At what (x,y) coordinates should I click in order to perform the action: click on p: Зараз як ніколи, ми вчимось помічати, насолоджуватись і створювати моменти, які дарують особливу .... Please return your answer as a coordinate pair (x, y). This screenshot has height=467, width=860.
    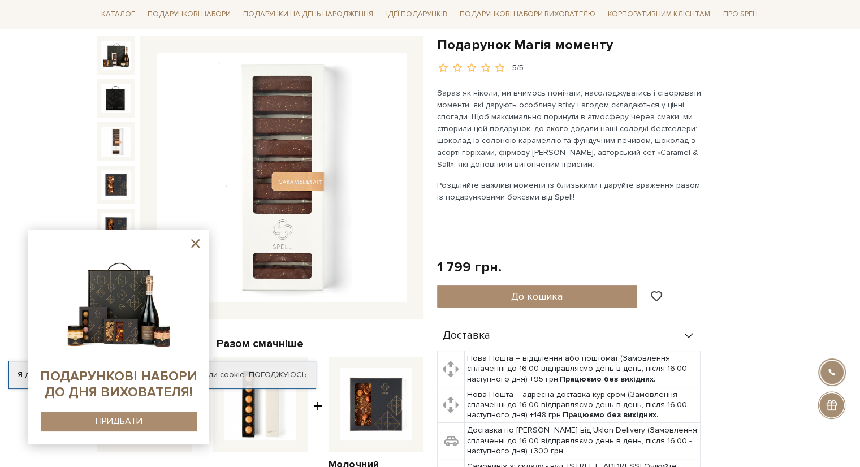
    Looking at the image, I should click on (569, 128).